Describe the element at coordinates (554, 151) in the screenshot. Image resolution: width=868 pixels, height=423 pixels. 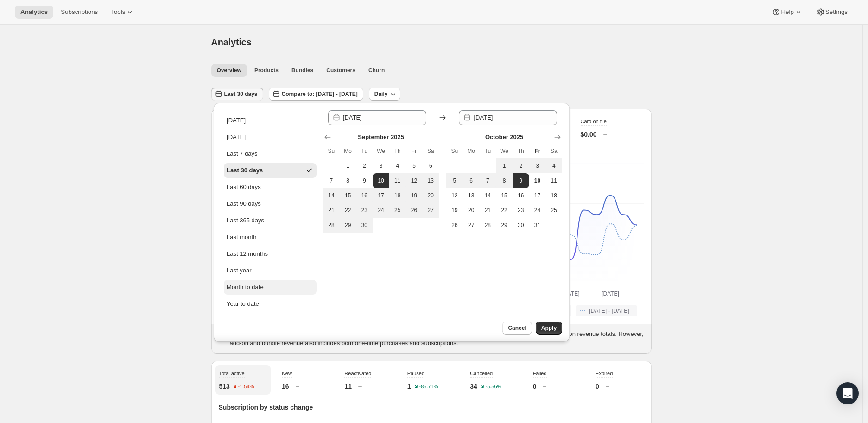
I see `th: Saturday` at that location.